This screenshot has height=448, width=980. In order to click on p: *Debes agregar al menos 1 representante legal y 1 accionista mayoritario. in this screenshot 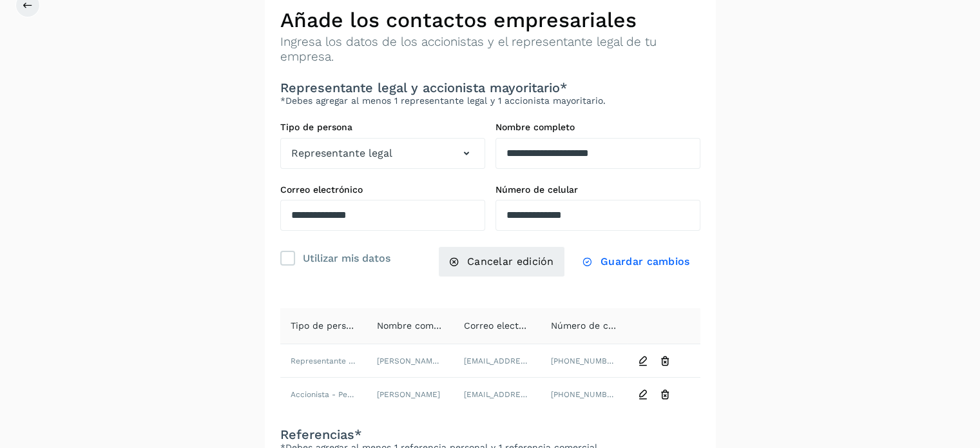, I will do `click(490, 100)`.